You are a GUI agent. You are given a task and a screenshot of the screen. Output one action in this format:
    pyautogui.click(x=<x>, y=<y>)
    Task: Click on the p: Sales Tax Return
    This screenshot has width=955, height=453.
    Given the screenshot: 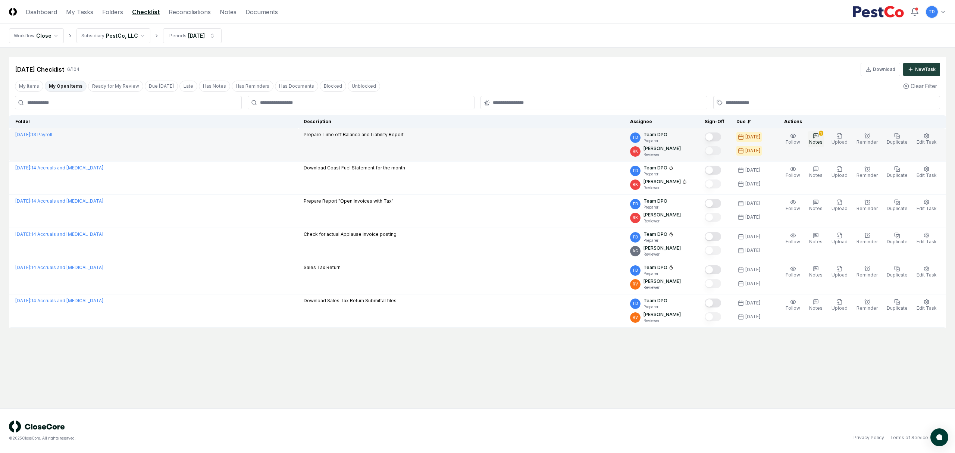 What is the action you would take?
    pyautogui.click(x=322, y=267)
    